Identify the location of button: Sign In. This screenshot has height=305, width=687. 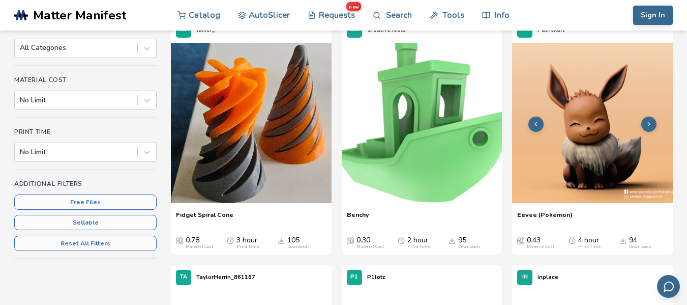
(653, 15).